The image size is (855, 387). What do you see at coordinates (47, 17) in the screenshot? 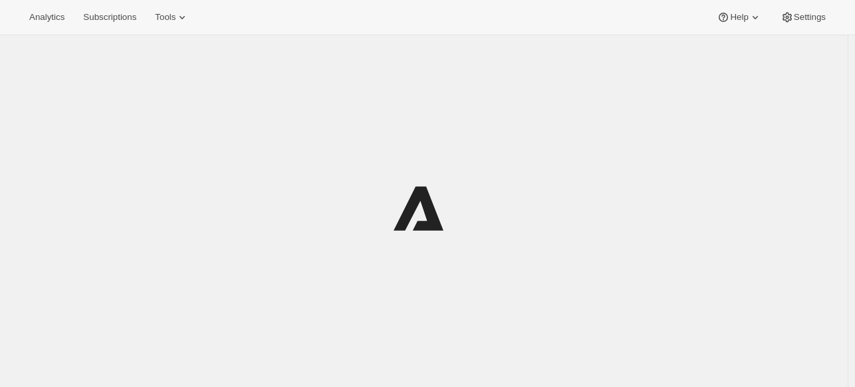
I see `span: Analytics` at bounding box center [47, 17].